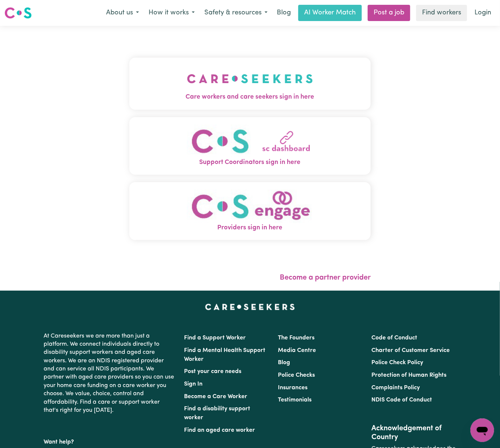 The height and width of the screenshot is (448, 500). I want to click on a: Charter of Customer Service, so click(410, 350).